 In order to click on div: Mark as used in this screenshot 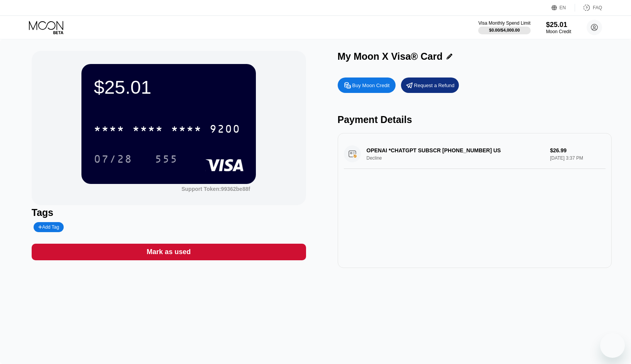, I will do `click(169, 252)`.